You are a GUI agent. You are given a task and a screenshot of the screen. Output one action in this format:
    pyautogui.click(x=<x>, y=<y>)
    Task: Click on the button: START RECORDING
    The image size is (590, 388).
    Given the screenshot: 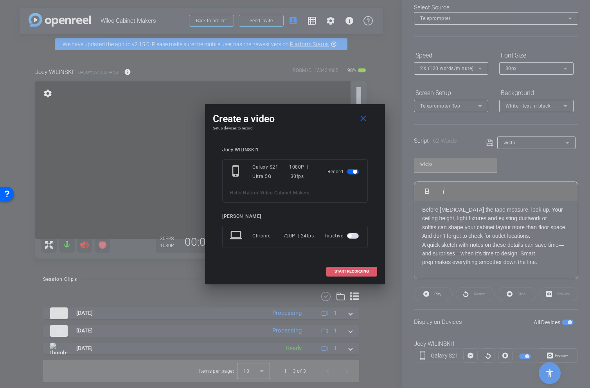 What is the action you would take?
    pyautogui.click(x=352, y=271)
    